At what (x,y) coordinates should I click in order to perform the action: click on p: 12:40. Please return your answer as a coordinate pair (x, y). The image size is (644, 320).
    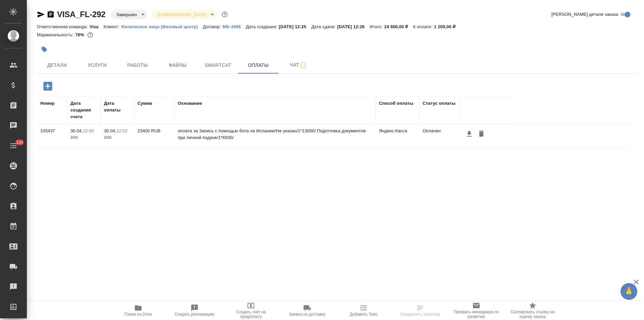
    Looking at the image, I should click on (88, 130).